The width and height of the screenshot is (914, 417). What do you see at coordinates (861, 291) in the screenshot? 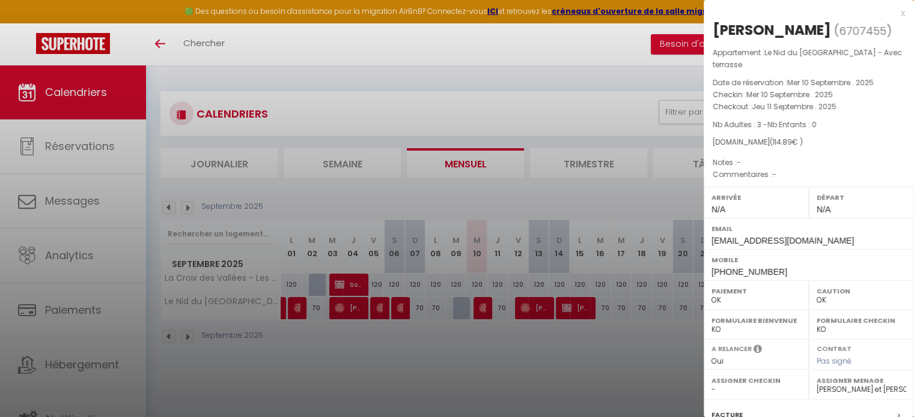
I see `label: Caution` at bounding box center [861, 291].